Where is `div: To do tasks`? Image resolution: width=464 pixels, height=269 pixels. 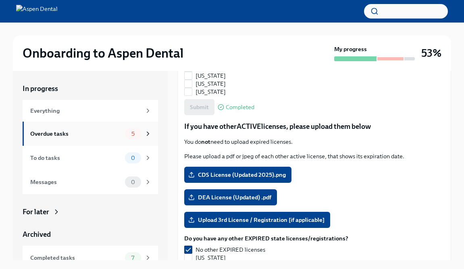 div: To do tasks is located at coordinates (76, 158).